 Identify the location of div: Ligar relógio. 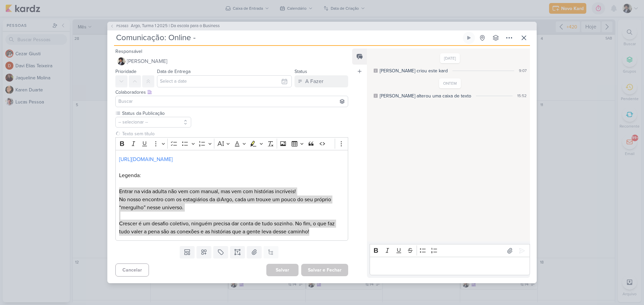
(469, 38).